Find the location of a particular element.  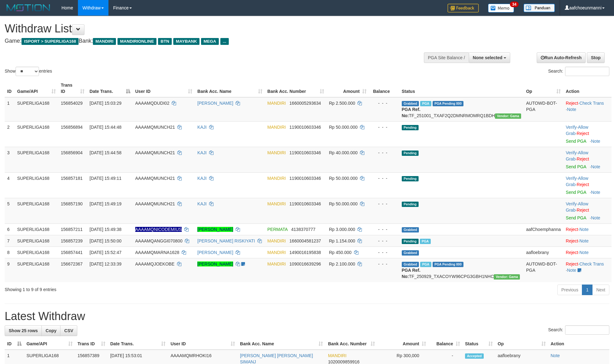

th: Op: activate to sort column ascending is located at coordinates (543, 88).